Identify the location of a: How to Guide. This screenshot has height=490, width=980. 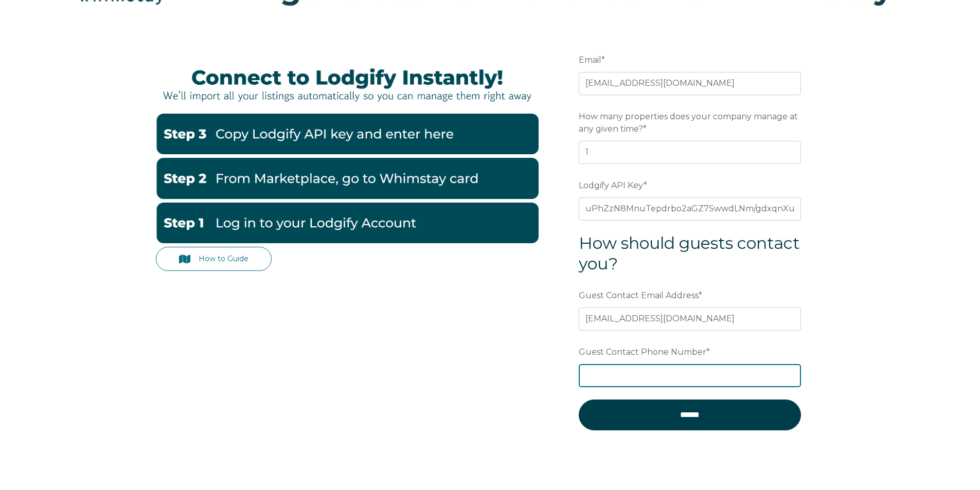
(214, 259).